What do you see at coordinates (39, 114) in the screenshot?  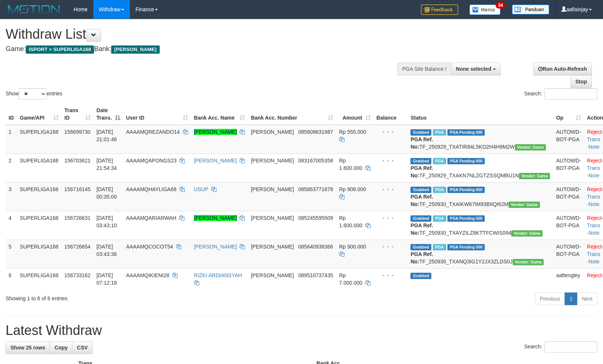 I see `th: Game/API: activate to sort column ascending` at bounding box center [39, 114].